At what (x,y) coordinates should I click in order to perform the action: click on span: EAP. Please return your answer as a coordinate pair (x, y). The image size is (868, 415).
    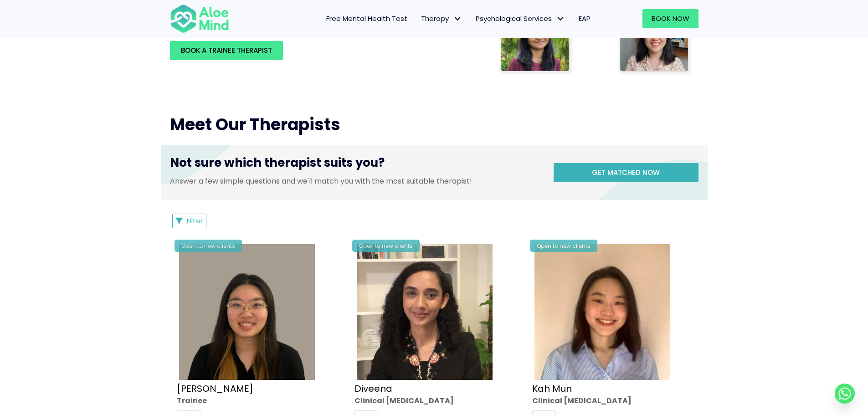
    Looking at the image, I should click on (584, 19).